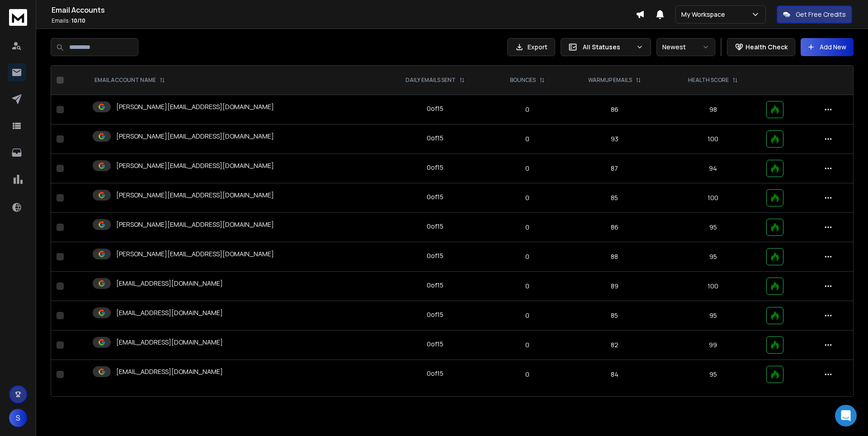  What do you see at coordinates (615, 345) in the screenshot?
I see `td: 82` at bounding box center [615, 345].